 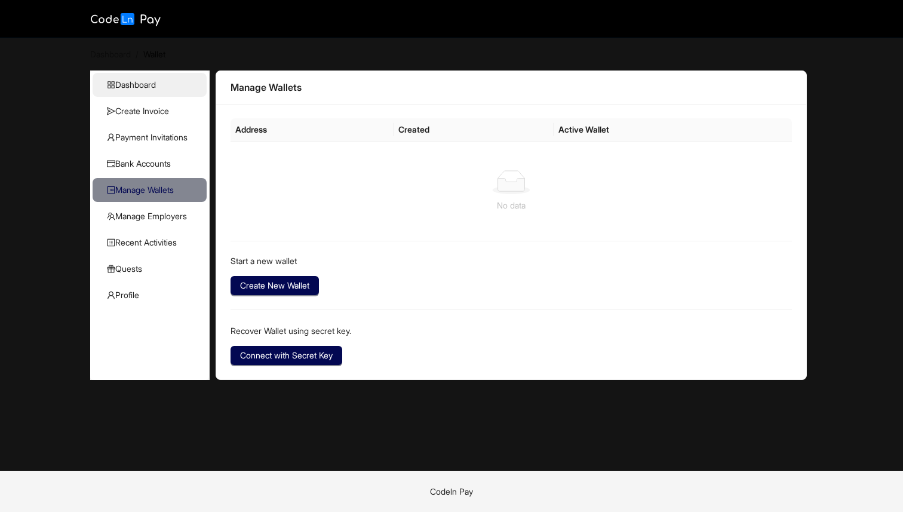 What do you see at coordinates (152, 295) in the screenshot?
I see `span: Profile` at bounding box center [152, 295].